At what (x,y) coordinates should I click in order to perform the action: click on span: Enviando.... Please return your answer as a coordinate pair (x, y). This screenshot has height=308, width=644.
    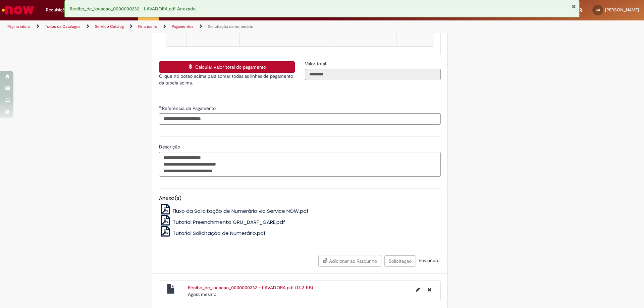
    Looking at the image, I should click on (429, 260).